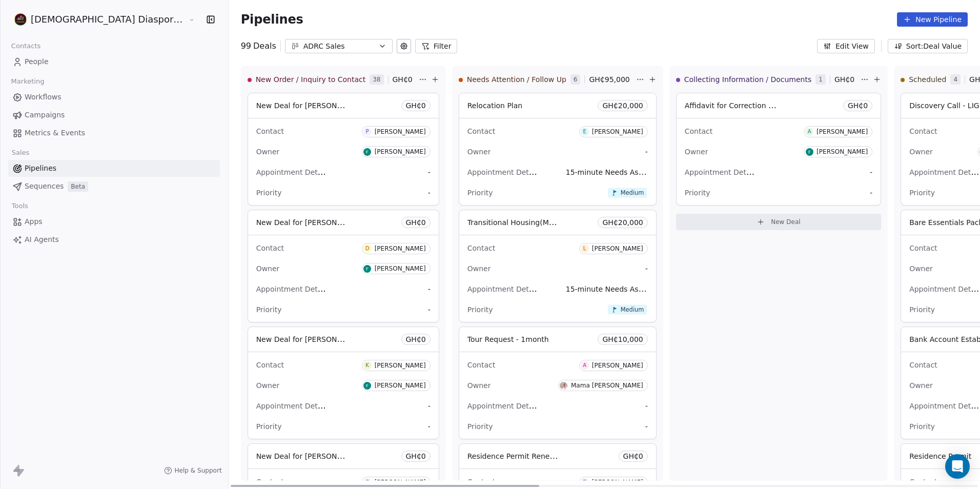 The height and width of the screenshot is (489, 980). What do you see at coordinates (524, 222) in the screenshot?
I see `span: Transitional Housing(Megb) Afe)` at bounding box center [524, 222].